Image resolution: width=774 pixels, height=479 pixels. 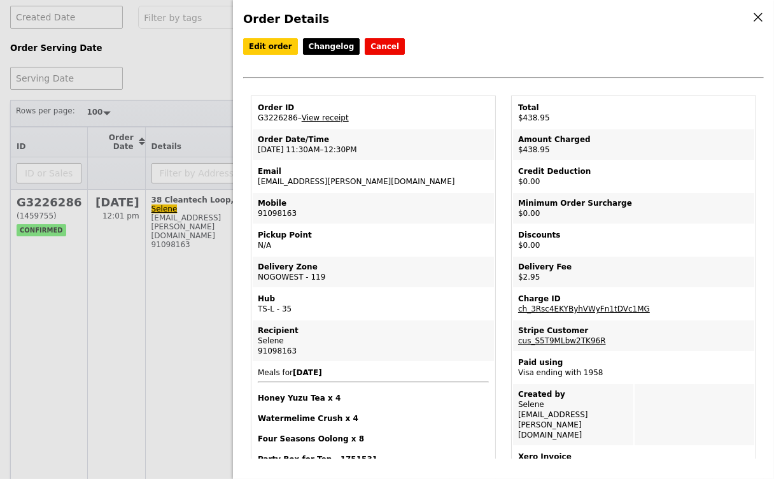 I want to click on td: TS-L - 35, so click(x=373, y=304).